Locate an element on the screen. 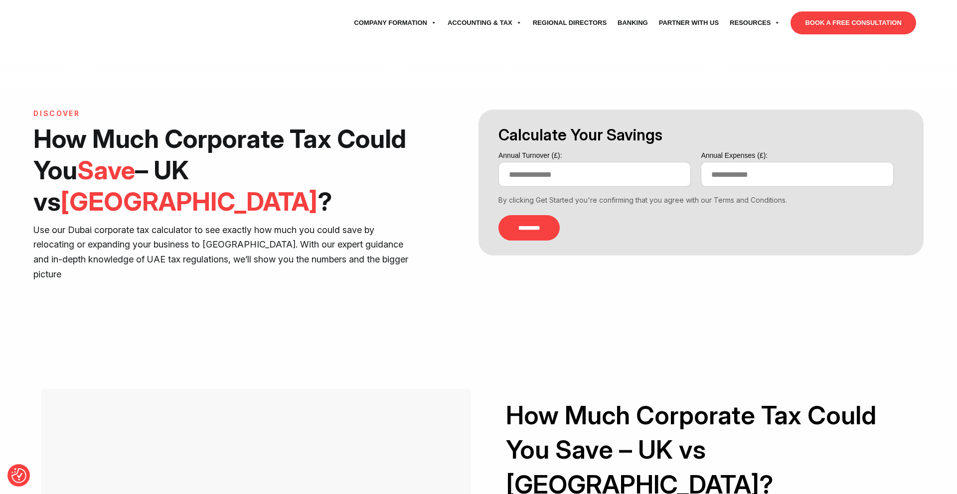 Image resolution: width=957 pixels, height=494 pixels. a: Resources is located at coordinates (754, 23).